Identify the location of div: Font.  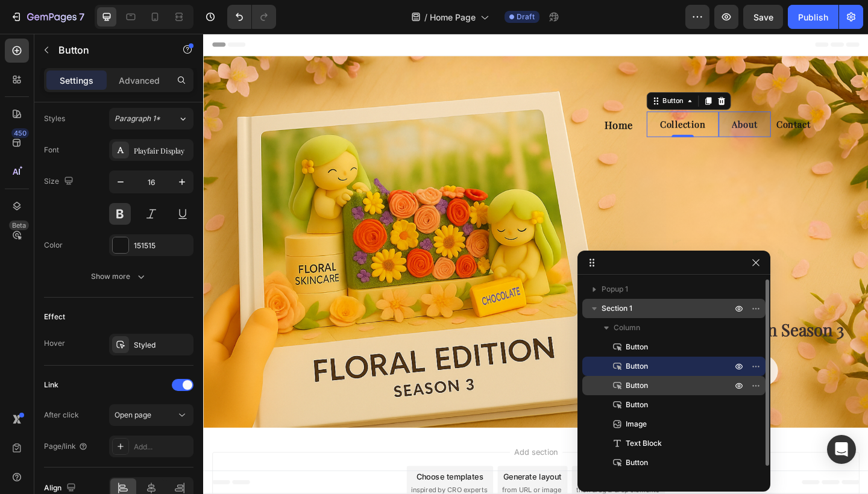
(52, 150).